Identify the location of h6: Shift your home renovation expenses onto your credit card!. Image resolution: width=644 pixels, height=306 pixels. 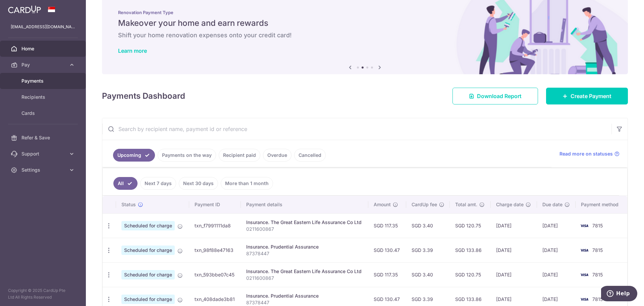
(365, 35).